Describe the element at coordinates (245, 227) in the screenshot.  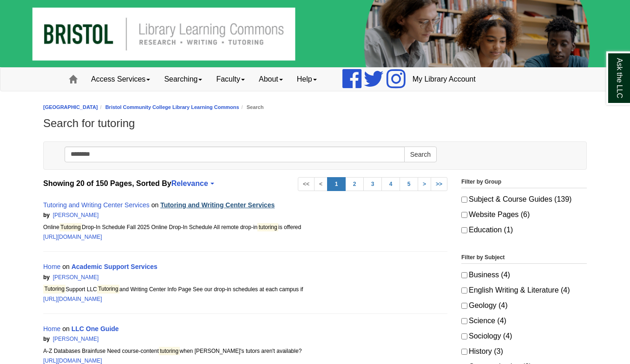
I see `div: Online Drop-In Schedule Fall 2025 Online Drop-In Schedule All remote drop-in is offered` at that location.